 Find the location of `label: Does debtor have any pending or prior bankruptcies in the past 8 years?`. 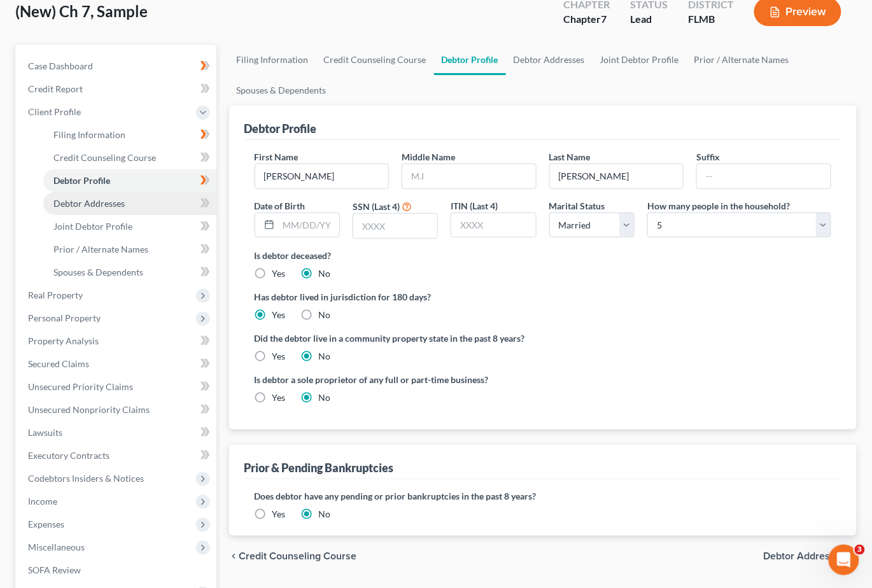

label: Does debtor have any pending or prior bankruptcies in the past 8 years? is located at coordinates (543, 495).